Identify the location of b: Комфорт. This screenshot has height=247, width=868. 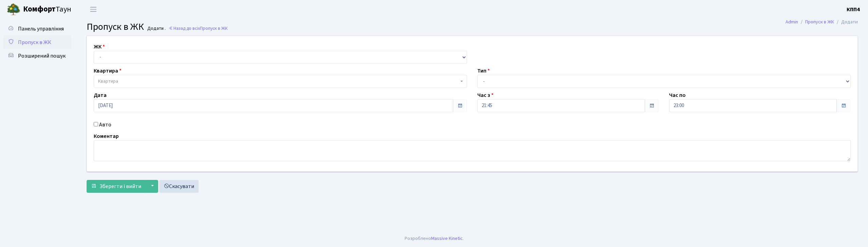
(40, 9).